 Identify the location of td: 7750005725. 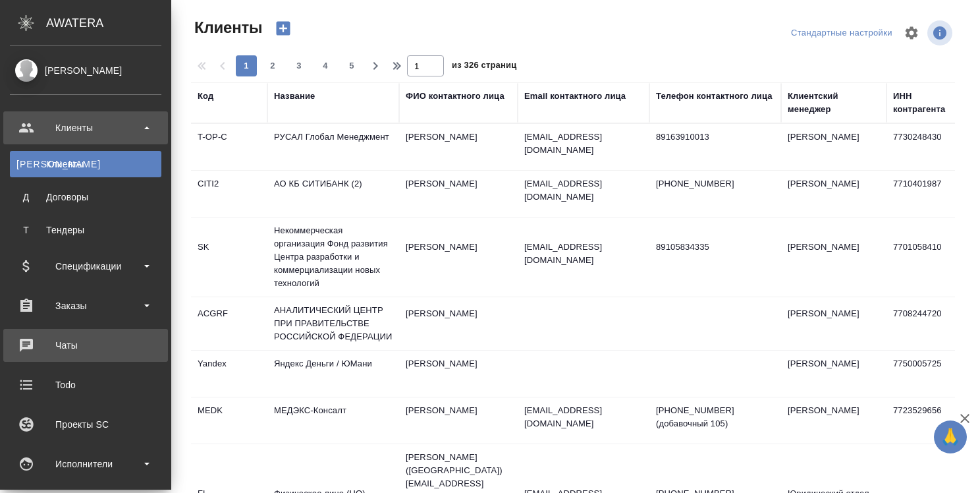
(925, 374).